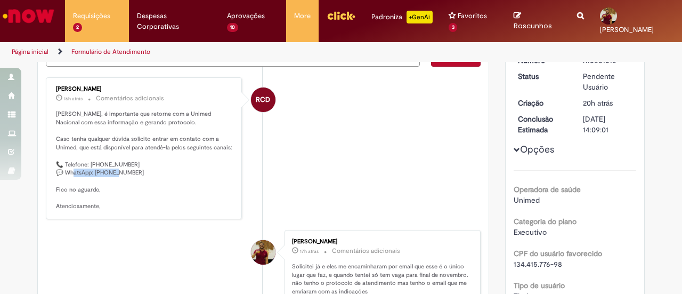 The width and height of the screenshot is (682, 294). What do you see at coordinates (537, 21) in the screenshot?
I see `a: Rascunhos` at bounding box center [537, 21].